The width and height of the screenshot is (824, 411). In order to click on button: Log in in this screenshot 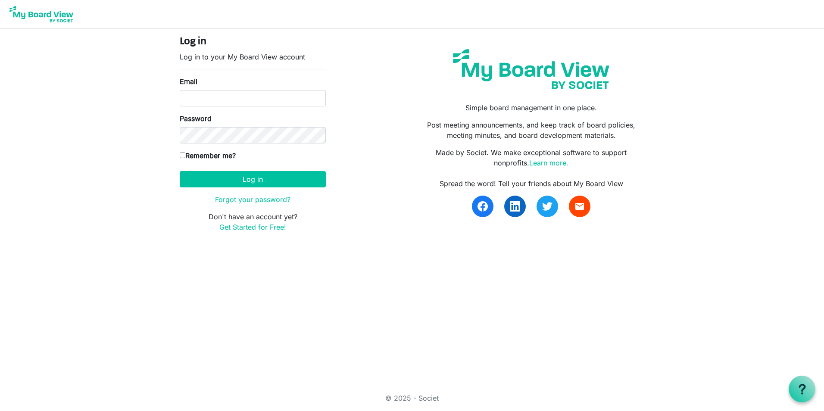, I will do `click(253, 179)`.